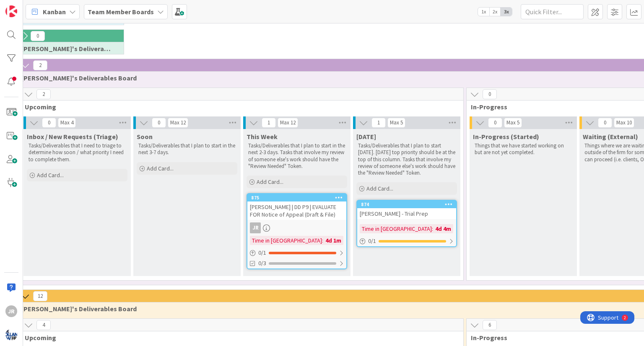 This screenshot has width=644, height=346. Describe the element at coordinates (506, 136) in the screenshot. I see `span: In-Progress (Started)` at that location.